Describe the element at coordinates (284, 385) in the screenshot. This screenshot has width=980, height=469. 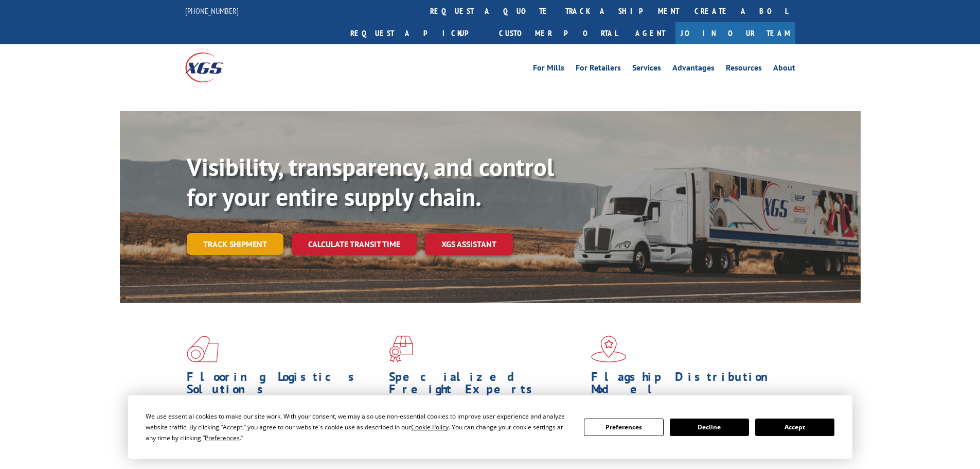
I see `h1: Flooring Logistics Solutions` at that location.